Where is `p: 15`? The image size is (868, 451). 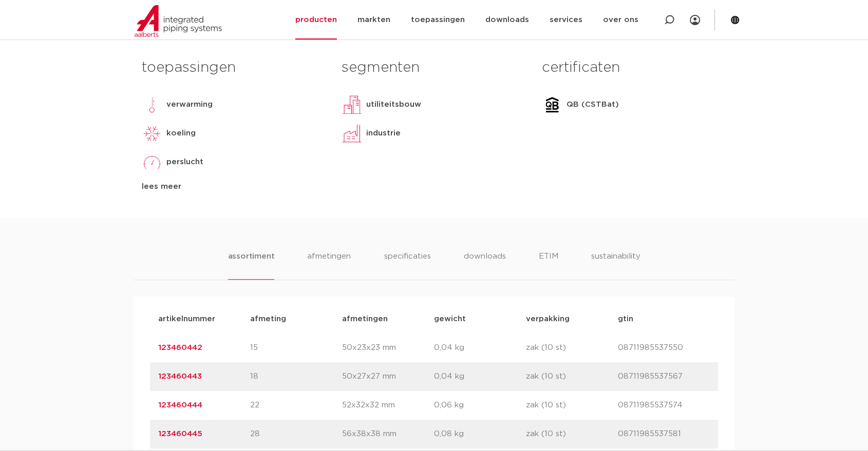
p: 15 is located at coordinates (296, 348).